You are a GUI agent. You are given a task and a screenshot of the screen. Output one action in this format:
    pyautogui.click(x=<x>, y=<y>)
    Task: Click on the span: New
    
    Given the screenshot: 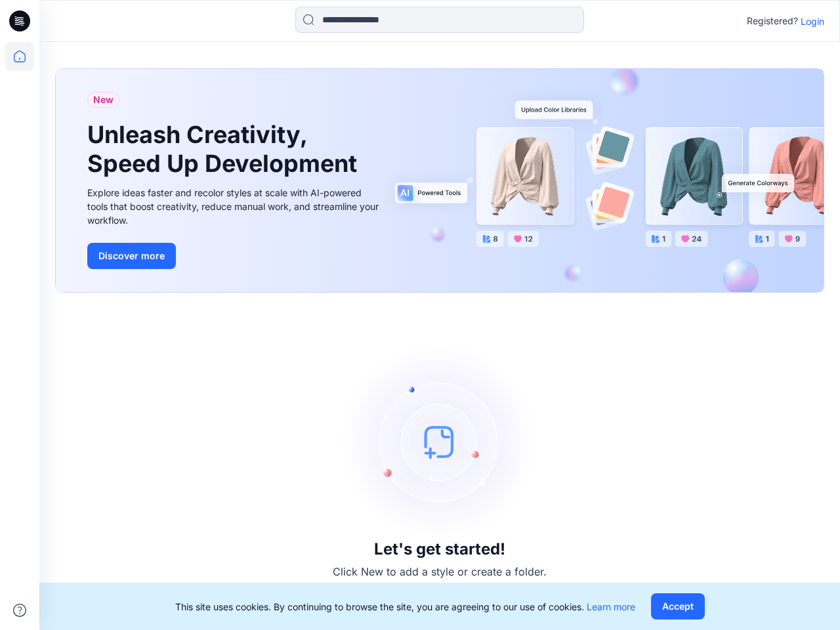 What is the action you would take?
    pyautogui.click(x=103, y=99)
    